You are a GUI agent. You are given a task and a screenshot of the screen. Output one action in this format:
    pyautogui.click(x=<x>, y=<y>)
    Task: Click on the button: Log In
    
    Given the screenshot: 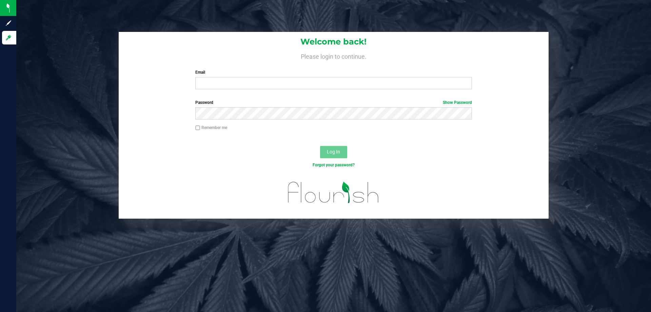 What is the action you would take?
    pyautogui.click(x=334, y=152)
    